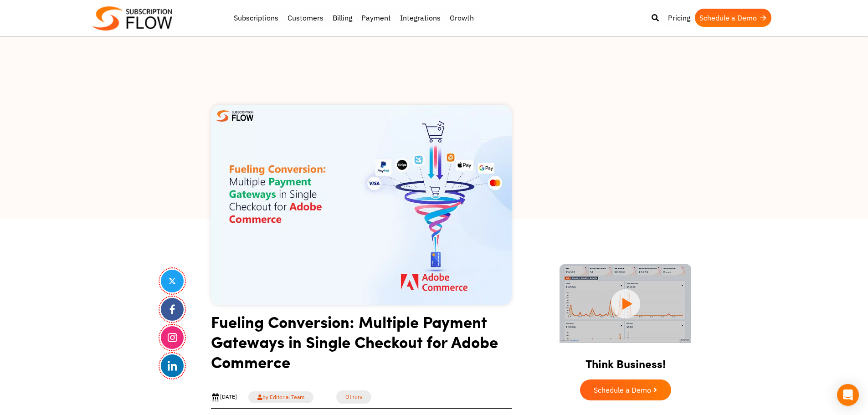 The width and height of the screenshot is (868, 415). I want to click on a: by Editorial Team, so click(281, 397).